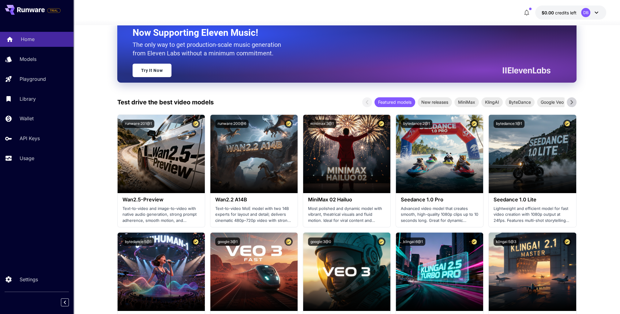  Describe the element at coordinates (440, 215) in the screenshot. I see `p: Advanced video model that creates smooth, high-quality 1080p clips up to 10 seconds long. Great f...` at that location.